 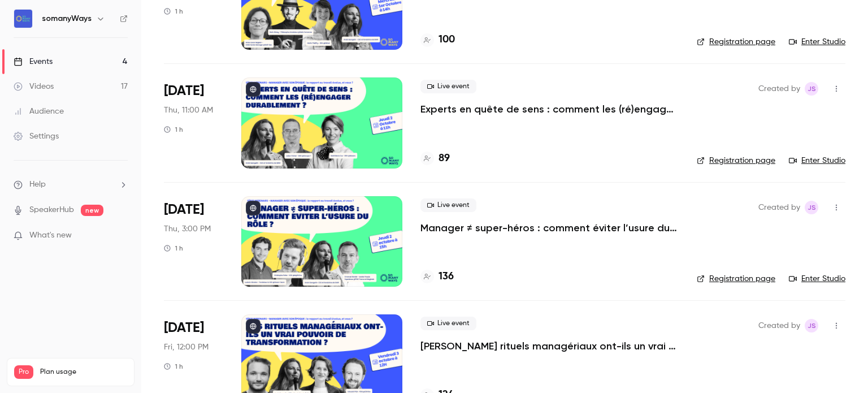 I want to click on span: Thu, 3:00 PM, so click(x=187, y=229).